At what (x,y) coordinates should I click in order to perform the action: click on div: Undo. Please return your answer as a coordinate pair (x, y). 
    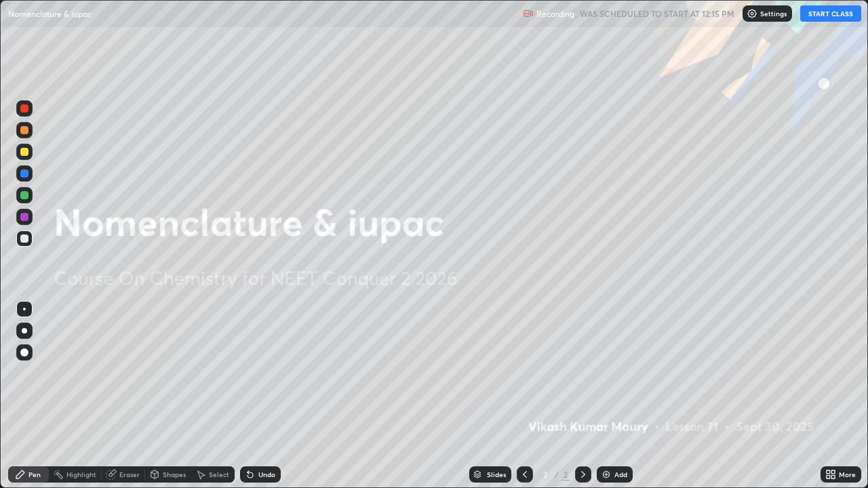
    Looking at the image, I should click on (266, 475).